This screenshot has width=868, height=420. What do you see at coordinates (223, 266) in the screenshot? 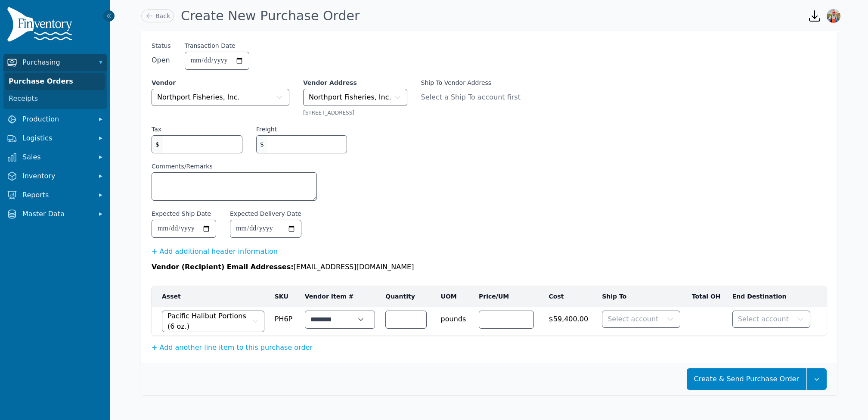
I see `span: Vendor (Recipient) Email Addresses:` at bounding box center [223, 266].